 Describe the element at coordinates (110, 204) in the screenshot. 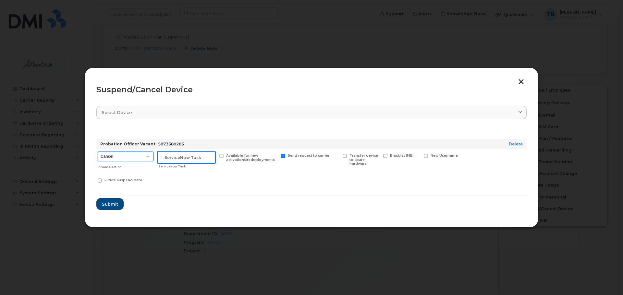

I see `span: Submit` at that location.